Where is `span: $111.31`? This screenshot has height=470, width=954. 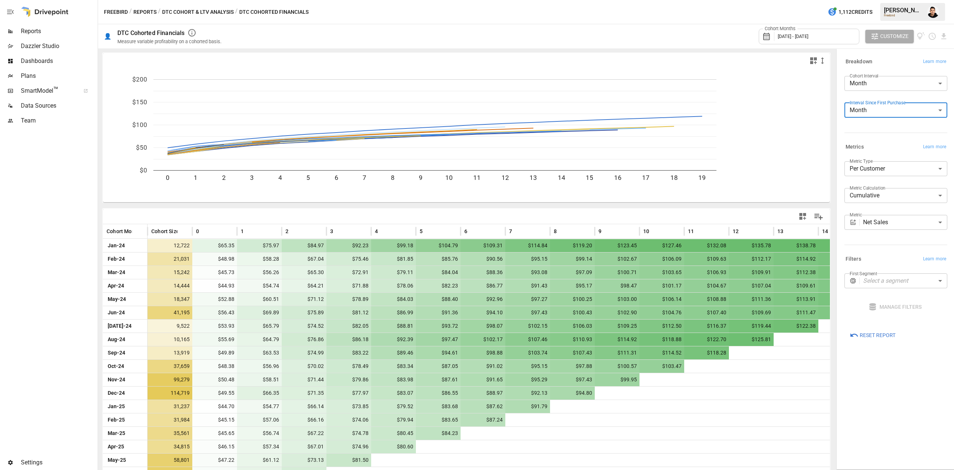 span: $111.31 is located at coordinates (618, 353).